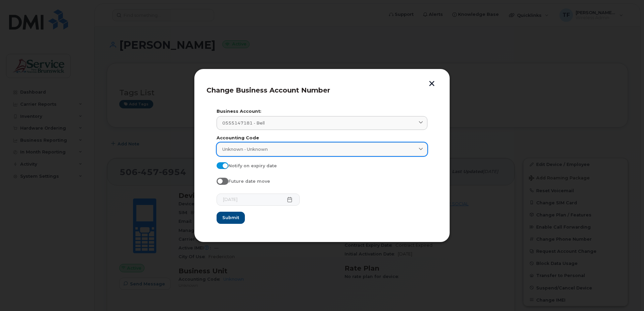 This screenshot has height=311, width=644. What do you see at coordinates (230, 218) in the screenshot?
I see `span: Submit` at bounding box center [230, 218].